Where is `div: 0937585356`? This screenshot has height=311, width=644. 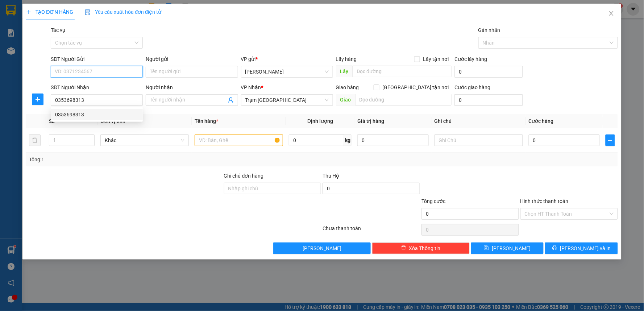 div: 0937585356 is located at coordinates (35, 27).